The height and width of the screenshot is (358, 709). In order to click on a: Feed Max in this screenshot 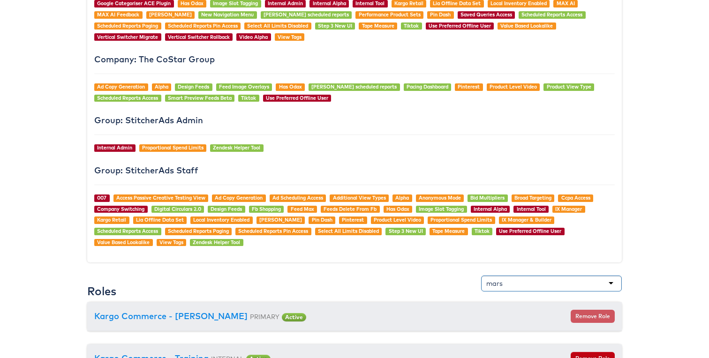, I will do `click(303, 209)`.